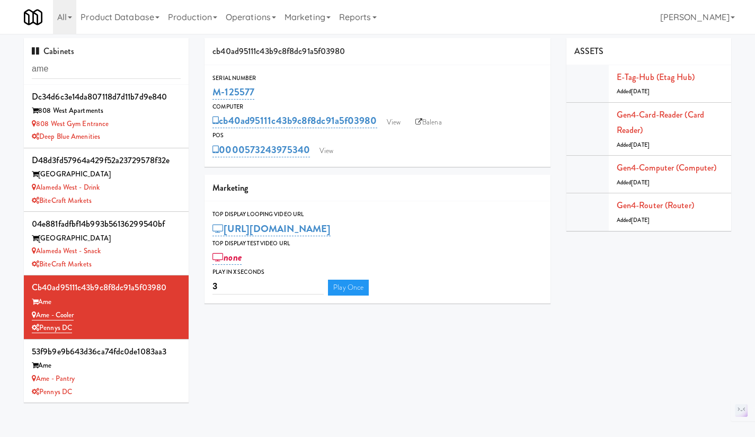  What do you see at coordinates (377, 78) in the screenshot?
I see `div: Serial Number` at bounding box center [377, 78].